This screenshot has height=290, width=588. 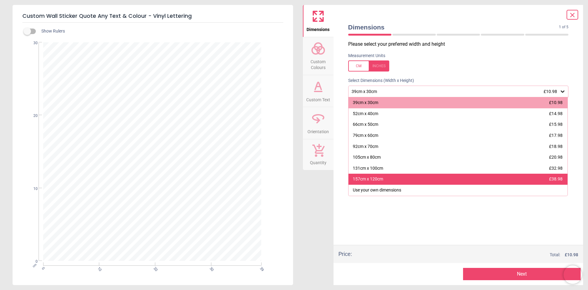 What do you see at coordinates (556, 113) in the screenshot?
I see `span: £14.98` at bounding box center [556, 113].